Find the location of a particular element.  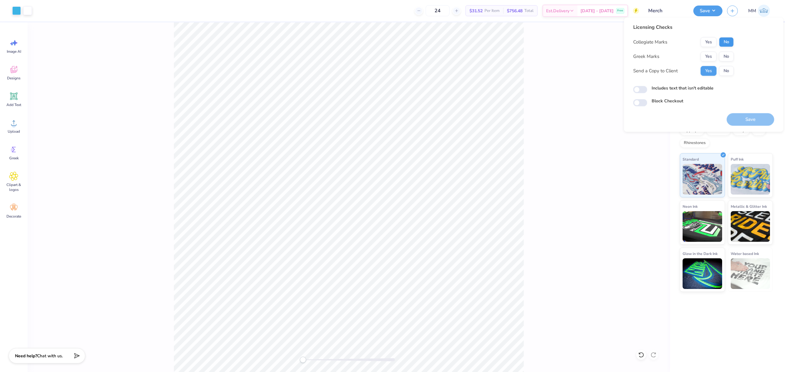

img: Glow in the Dark Ink is located at coordinates (702, 274).